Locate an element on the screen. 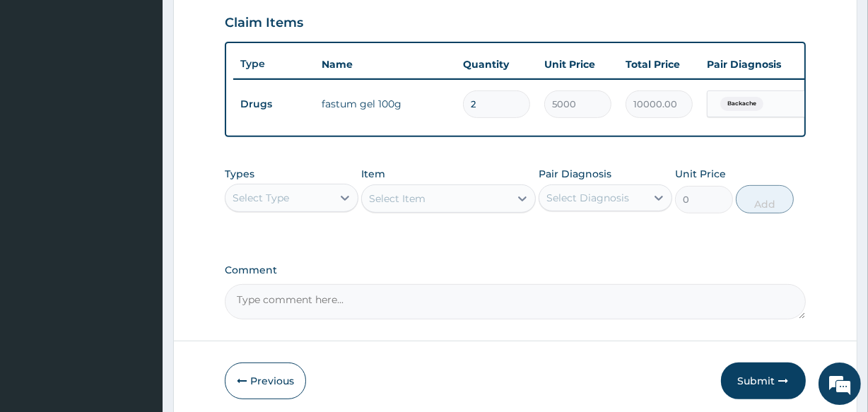  button: Previous is located at coordinates (265, 381).